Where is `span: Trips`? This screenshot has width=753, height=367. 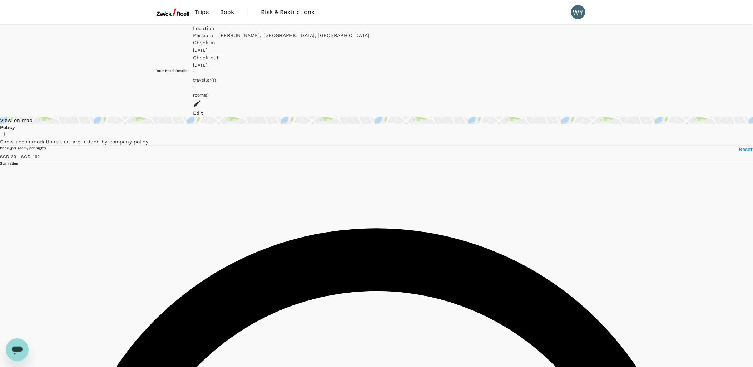
span: Trips is located at coordinates (202, 12).